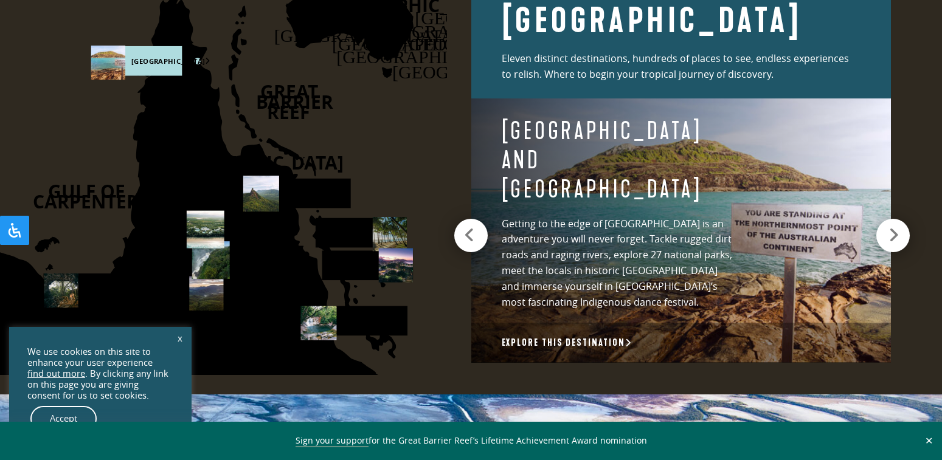 The image size is (942, 460). I want to click on text: CARPENTERIA, so click(95, 201).